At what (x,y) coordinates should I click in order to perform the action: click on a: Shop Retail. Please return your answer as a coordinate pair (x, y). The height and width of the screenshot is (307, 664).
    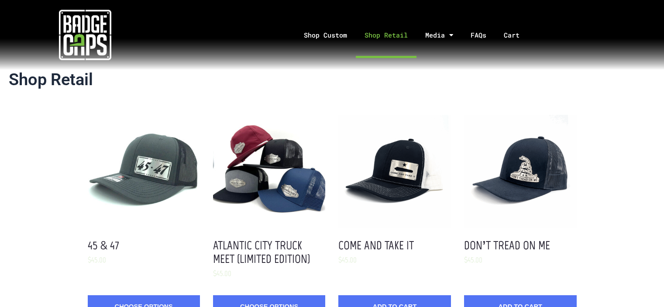
    Looking at the image, I should click on (386, 35).